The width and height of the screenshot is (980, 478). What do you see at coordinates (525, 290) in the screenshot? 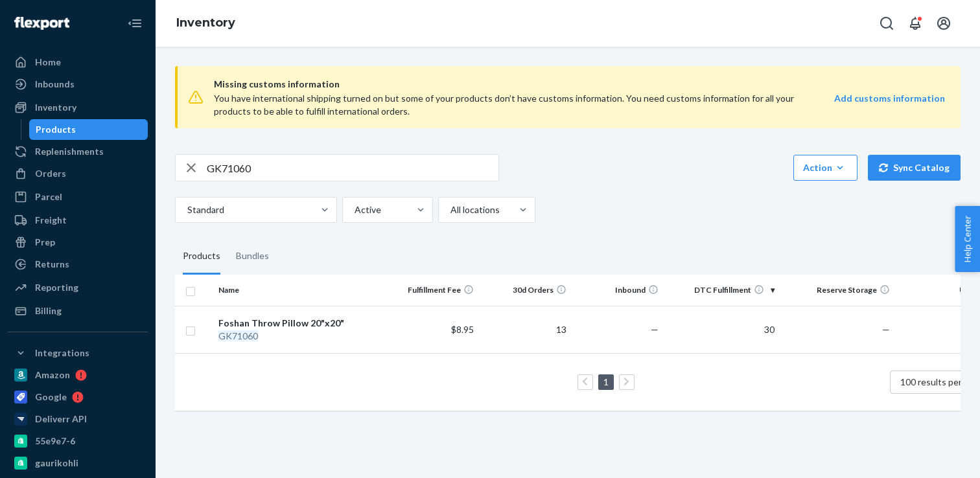
I see `th: 30d Orders` at bounding box center [525, 290].